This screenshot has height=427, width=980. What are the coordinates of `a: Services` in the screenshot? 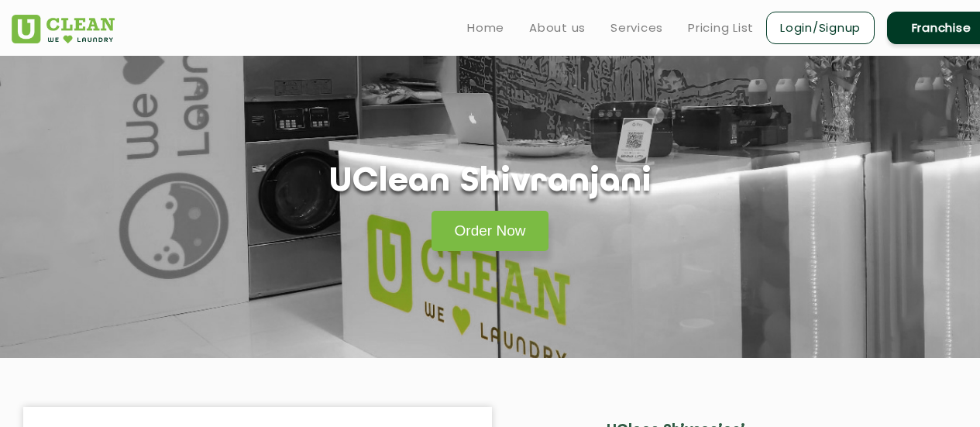 It's located at (637, 28).